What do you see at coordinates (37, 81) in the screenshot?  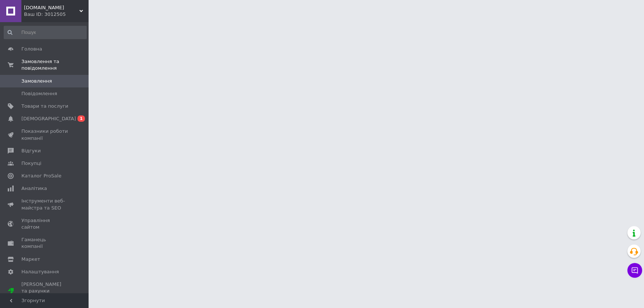 I see `span: Замовлення` at bounding box center [37, 81].